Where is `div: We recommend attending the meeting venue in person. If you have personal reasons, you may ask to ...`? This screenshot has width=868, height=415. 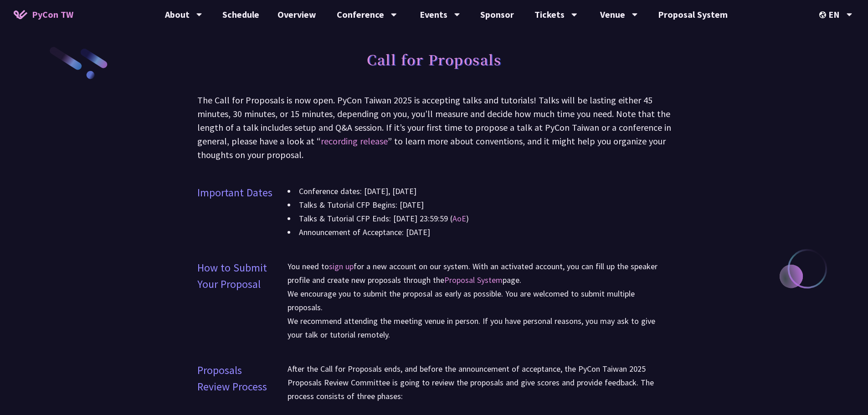
div: We recommend attending the meeting venue in person. If you have personal reasons, you may ask to ... is located at coordinates (479, 328).